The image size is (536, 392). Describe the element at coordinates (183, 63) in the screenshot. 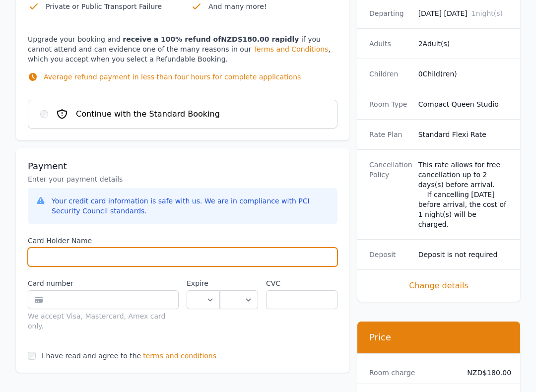

I see `p: Upgrade your booking and if you cannot attend and can evidence one of the many reasons in our , w...` at that location.